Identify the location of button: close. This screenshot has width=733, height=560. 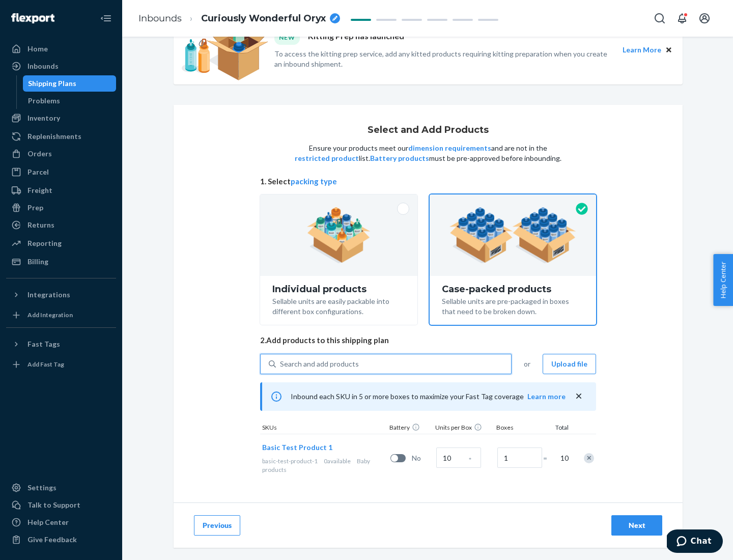
(579, 396).